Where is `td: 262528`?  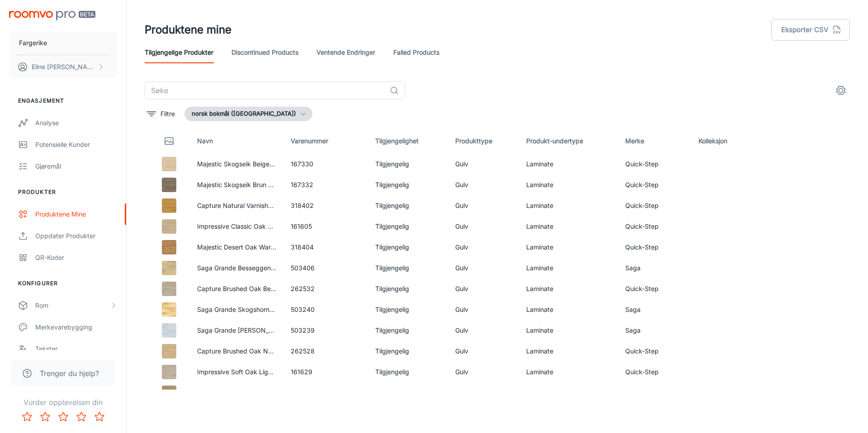
td: 262528 is located at coordinates (325, 351).